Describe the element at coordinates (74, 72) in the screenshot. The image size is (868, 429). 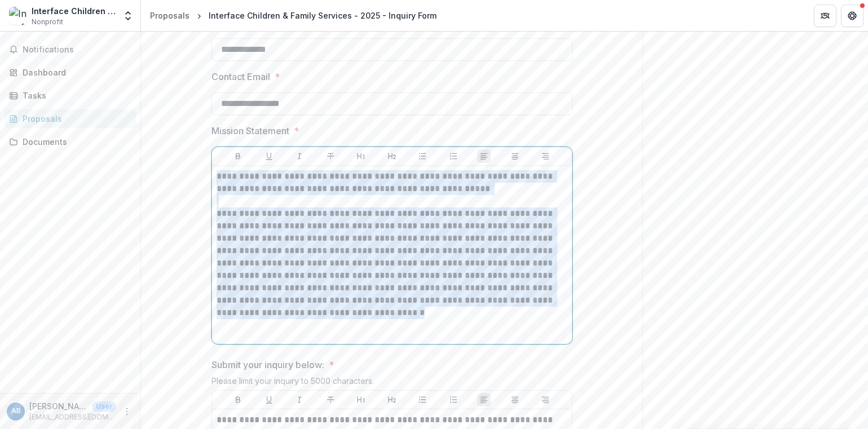
I see `div: Dashboard` at that location.